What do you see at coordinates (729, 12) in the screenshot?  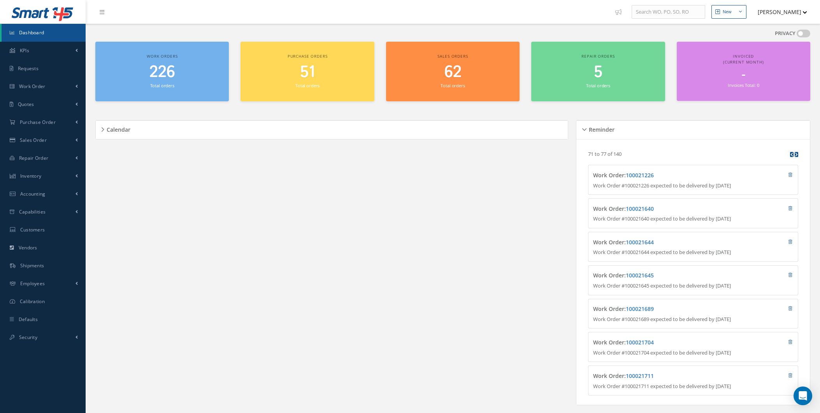 I see `button: New` at bounding box center [729, 12].